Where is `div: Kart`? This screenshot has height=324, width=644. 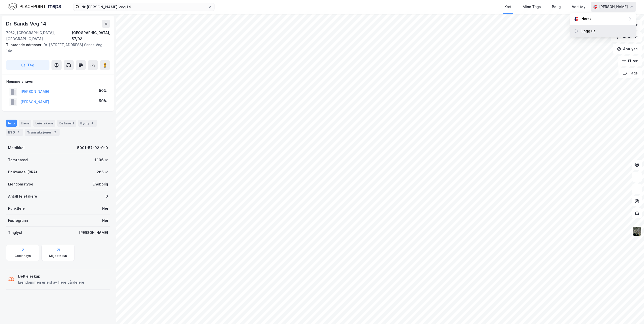 div: Kart is located at coordinates (508, 7).